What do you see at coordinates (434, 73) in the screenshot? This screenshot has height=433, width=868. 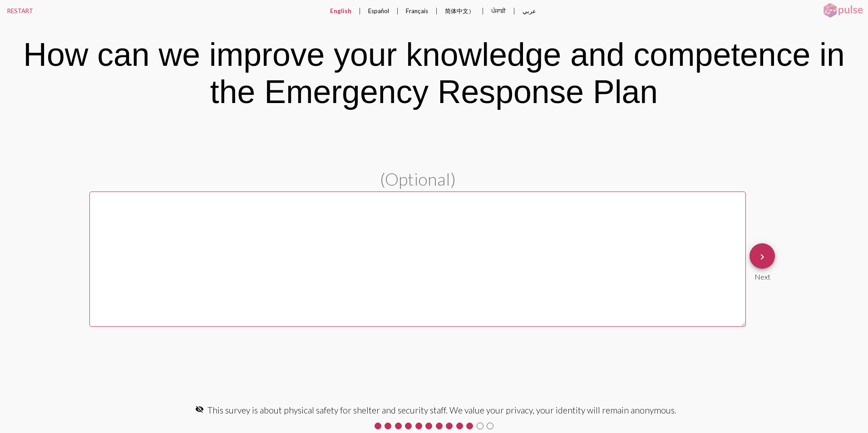 I see `div: How can we improve your knowledge and competence in the Emergency Response Plan` at bounding box center [434, 73].